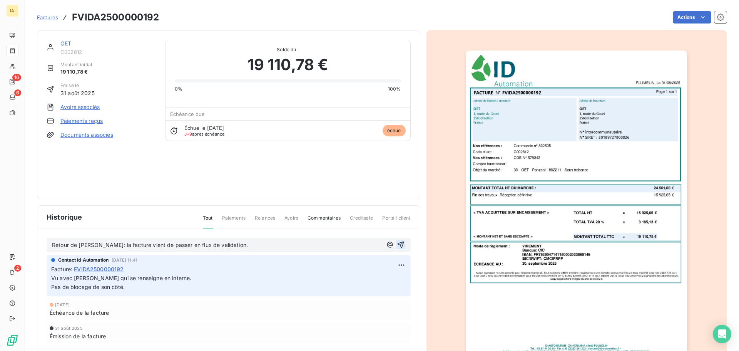 This screenshot has width=739, height=351. Describe the element at coordinates (396, 221) in the screenshot. I see `span: Portail client` at that location.